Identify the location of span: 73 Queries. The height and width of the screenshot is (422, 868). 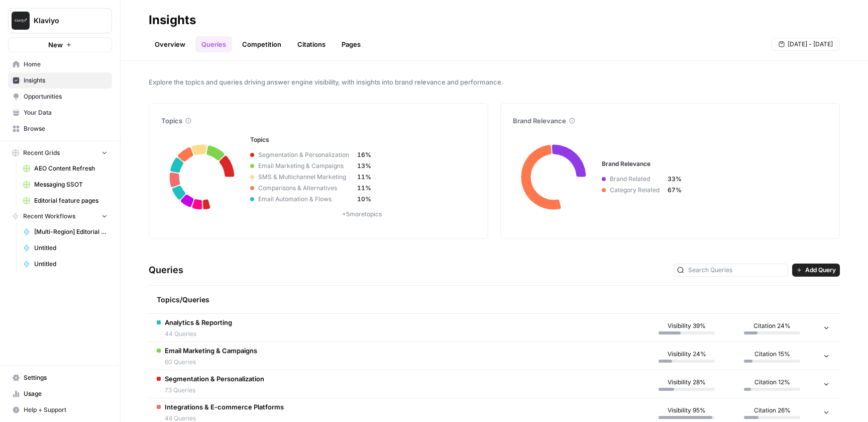
(214, 390).